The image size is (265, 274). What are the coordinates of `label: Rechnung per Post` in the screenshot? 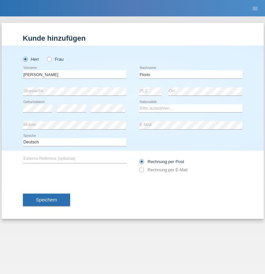 It's located at (162, 161).